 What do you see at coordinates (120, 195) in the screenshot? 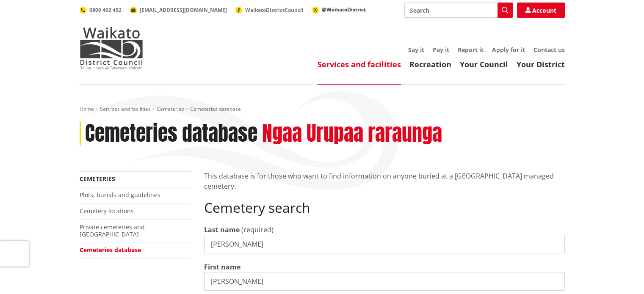
I see `a: Plots, burials and guidelines` at bounding box center [120, 195].